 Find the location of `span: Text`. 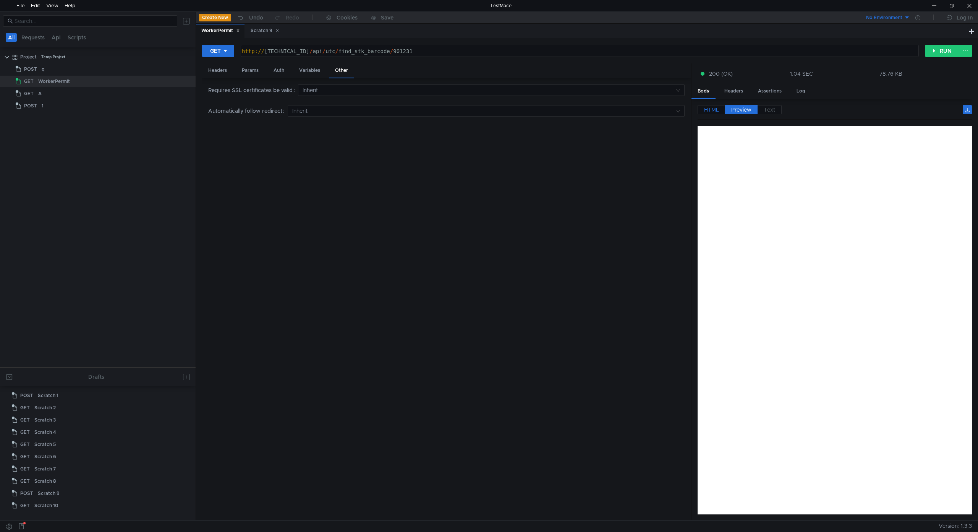

span: Text is located at coordinates (769, 110).